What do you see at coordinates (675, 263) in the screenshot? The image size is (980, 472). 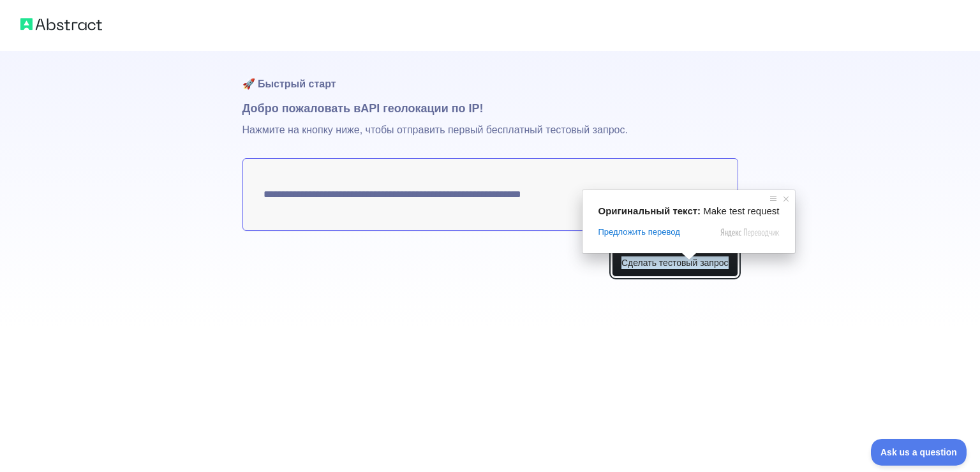 I see `button: Сделать тестовый запрос` at bounding box center [675, 263].